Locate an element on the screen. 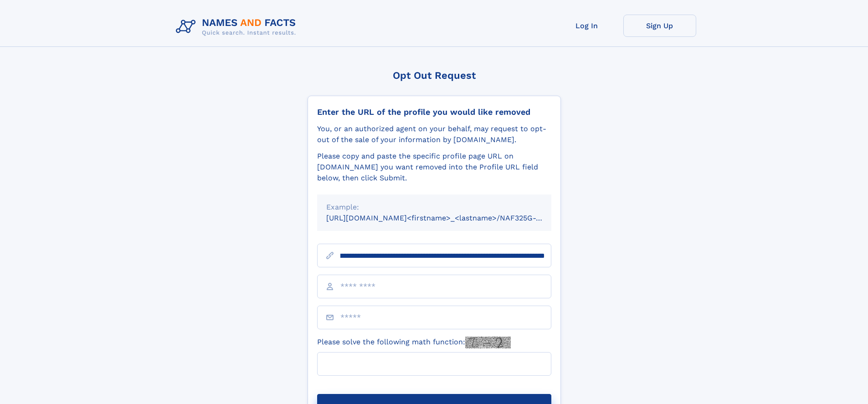 The image size is (868, 404). div: You, or an authorized agent on your behalf, may request to opt-out of the sale of your informatio... is located at coordinates (434, 135).